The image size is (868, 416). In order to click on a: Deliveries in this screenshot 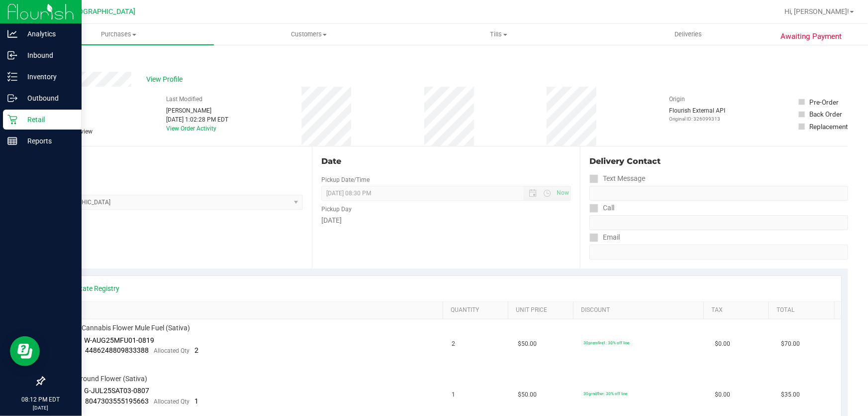, I will do `click(689, 34)`.